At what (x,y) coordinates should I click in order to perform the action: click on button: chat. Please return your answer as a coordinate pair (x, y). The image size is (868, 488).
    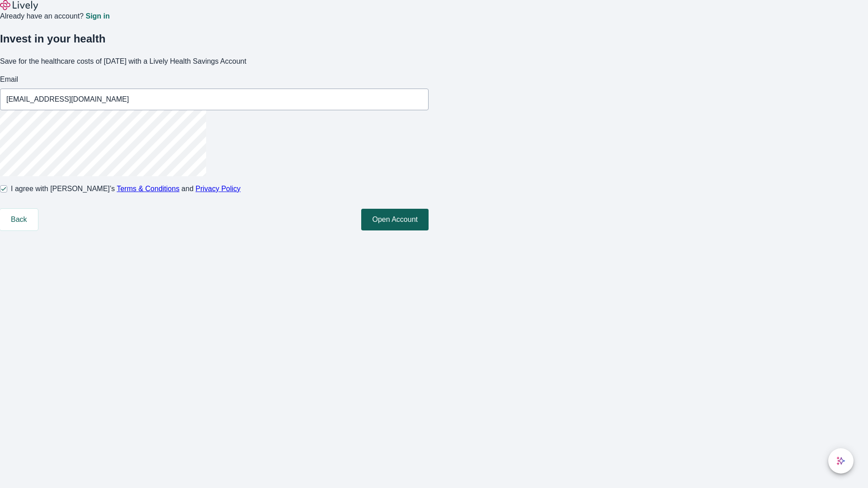
    Looking at the image, I should click on (841, 461).